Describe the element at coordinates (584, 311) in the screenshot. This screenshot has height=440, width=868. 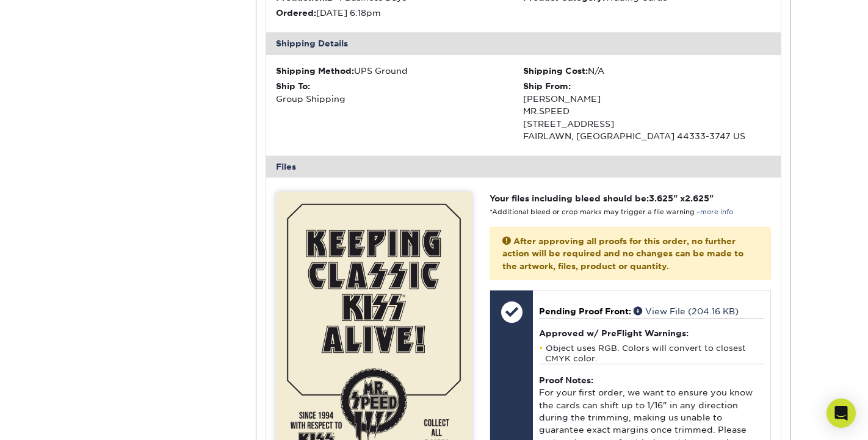
I see `span: Pending Proof Front:` at that location.